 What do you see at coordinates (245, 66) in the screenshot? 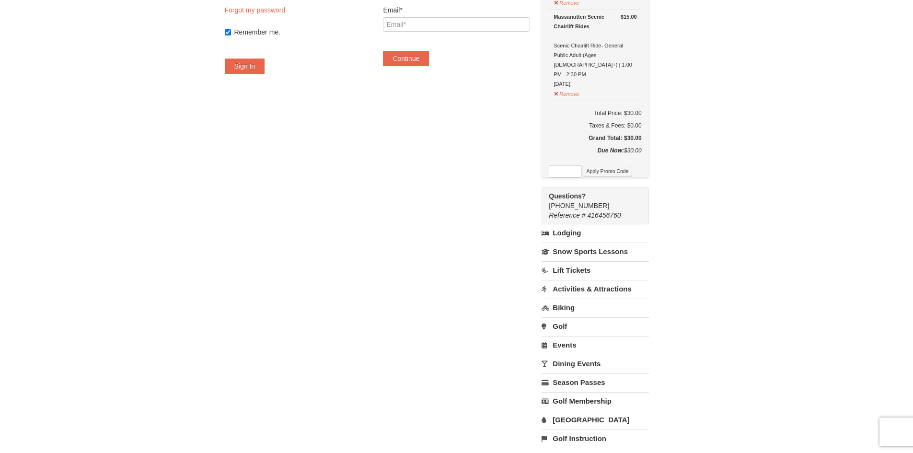
I see `button: Sign In` at bounding box center [245, 66].